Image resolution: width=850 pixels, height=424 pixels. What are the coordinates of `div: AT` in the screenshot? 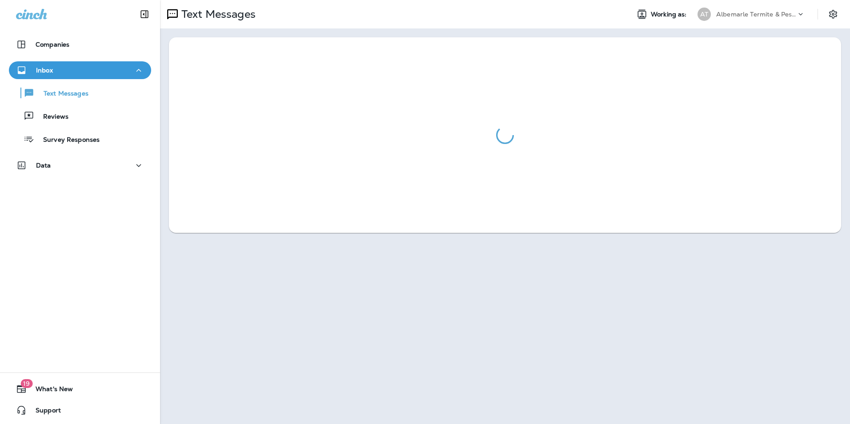 It's located at (704, 14).